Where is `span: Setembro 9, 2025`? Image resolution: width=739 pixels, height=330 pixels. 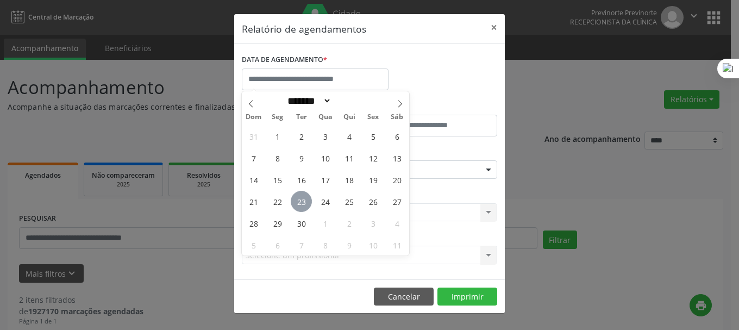
span: Setembro 9, 2025 is located at coordinates (301, 158).